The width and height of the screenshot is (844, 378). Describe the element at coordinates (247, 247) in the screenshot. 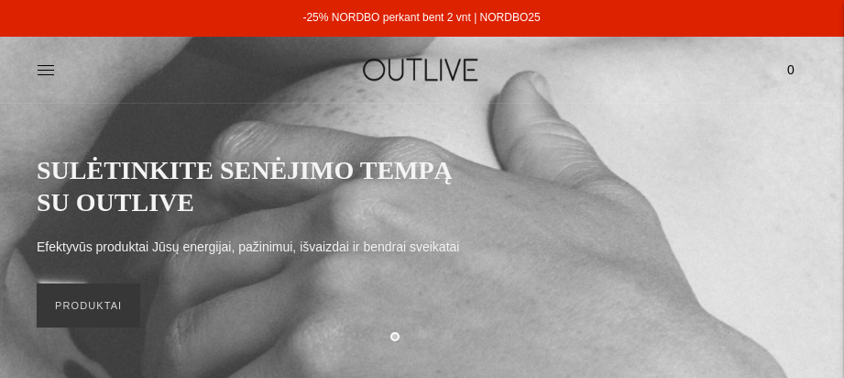

I see `p: Efektyvūs produktai Jūsų energijai, pažinimui, išvaizdai ir bendrai sveikatai` at that location.